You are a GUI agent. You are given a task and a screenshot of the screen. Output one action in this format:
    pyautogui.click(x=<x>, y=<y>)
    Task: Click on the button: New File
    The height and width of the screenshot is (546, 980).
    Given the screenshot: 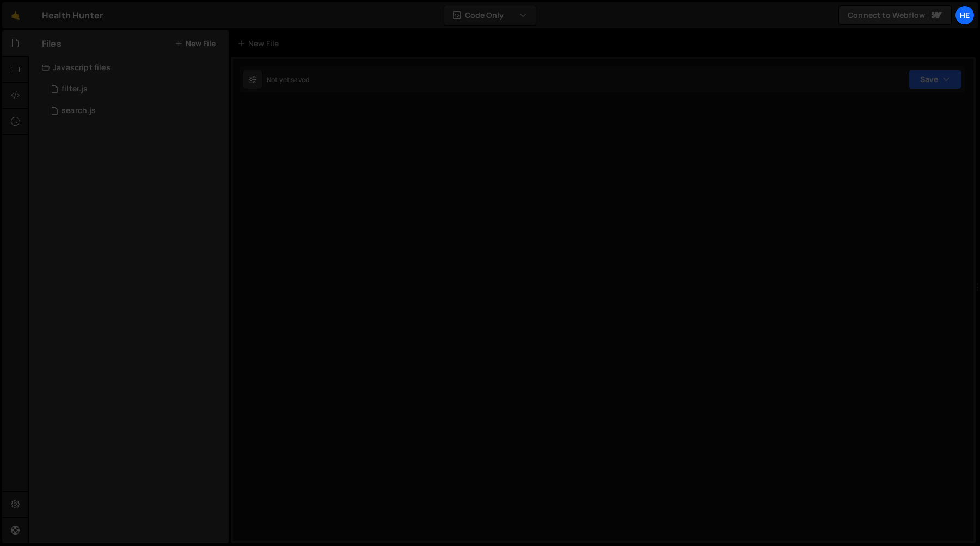 What is the action you would take?
    pyautogui.click(x=195, y=44)
    